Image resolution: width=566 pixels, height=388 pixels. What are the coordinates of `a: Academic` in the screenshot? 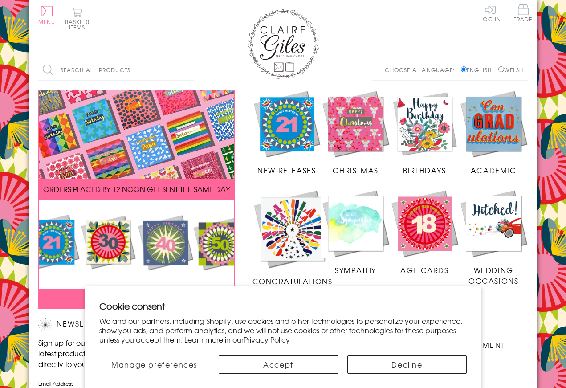 It's located at (493, 133).